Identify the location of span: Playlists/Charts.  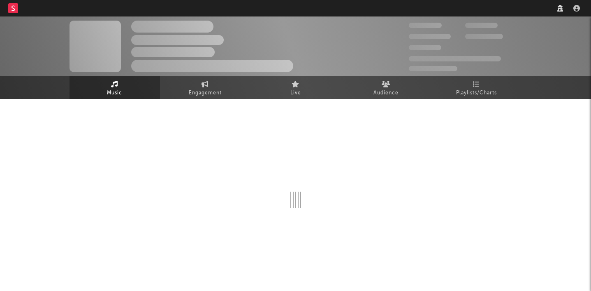
(477, 93).